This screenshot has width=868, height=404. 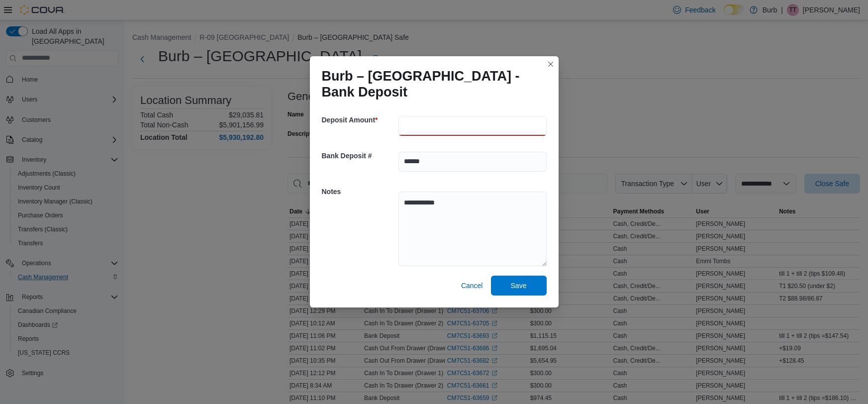 What do you see at coordinates (472, 286) in the screenshot?
I see `span: Cancel` at bounding box center [472, 286].